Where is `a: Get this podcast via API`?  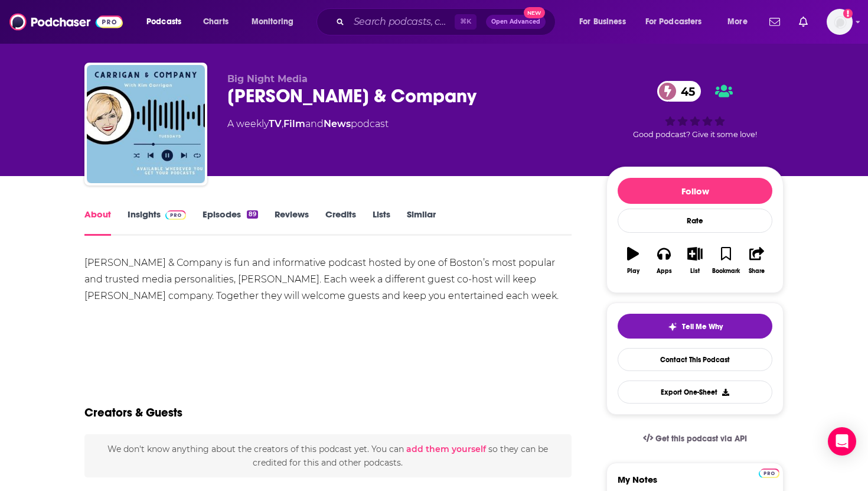 a: Get this podcast via API is located at coordinates (695, 438).